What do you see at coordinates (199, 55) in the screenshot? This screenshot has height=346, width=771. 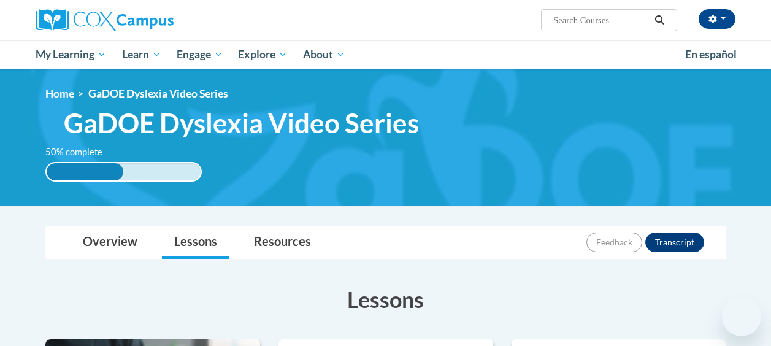 I see `span: Engage` at bounding box center [199, 55].